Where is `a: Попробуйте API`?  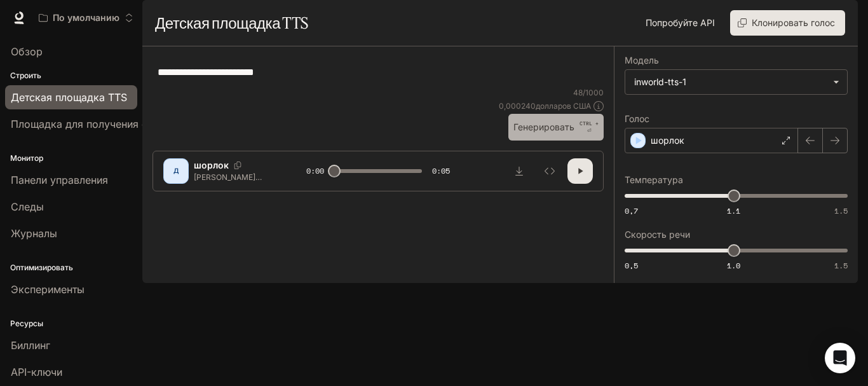
a: Попробуйте API is located at coordinates (680, 22).